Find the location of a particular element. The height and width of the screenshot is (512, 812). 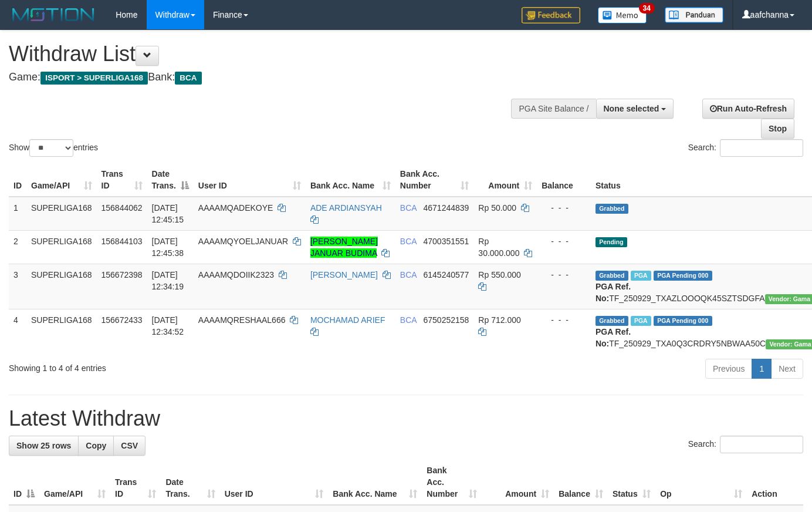

span: Rp 712.000 is located at coordinates (499, 320).